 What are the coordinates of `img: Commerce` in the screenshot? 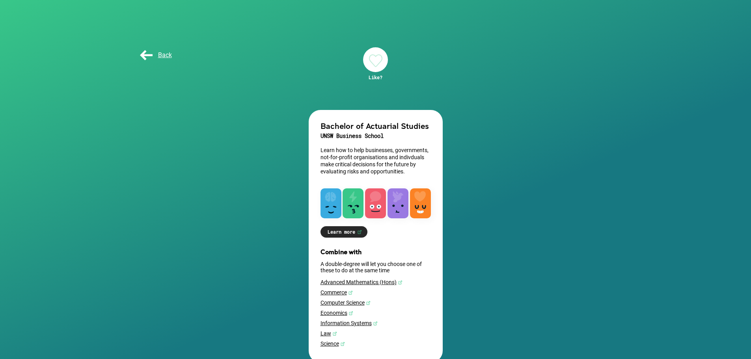 It's located at (350, 293).